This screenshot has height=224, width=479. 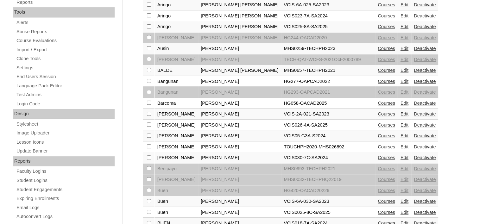 What do you see at coordinates (64, 114) in the screenshot?
I see `div: Design` at bounding box center [64, 114].